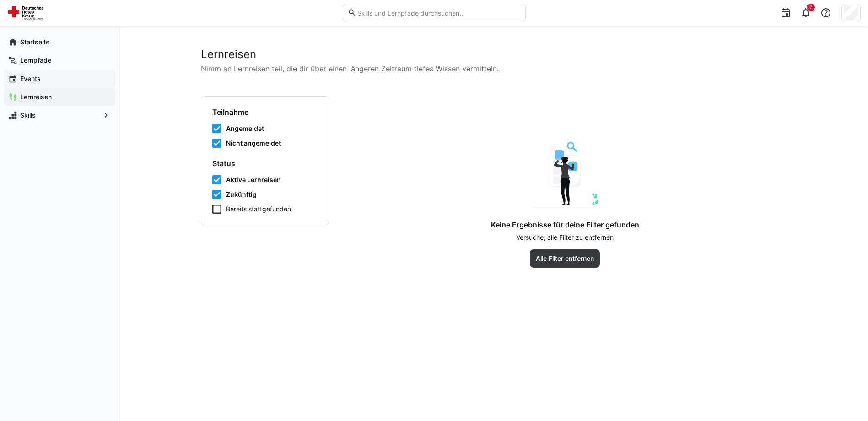  What do you see at coordinates (245, 129) in the screenshot?
I see `span: Angemeldet` at bounding box center [245, 129].